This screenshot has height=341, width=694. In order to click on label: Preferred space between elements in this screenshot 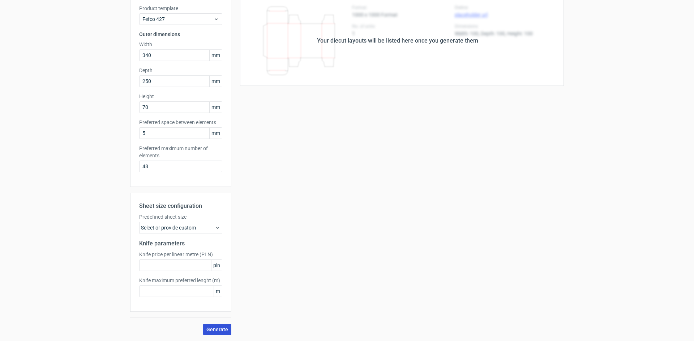, I will do `click(181, 122)`.